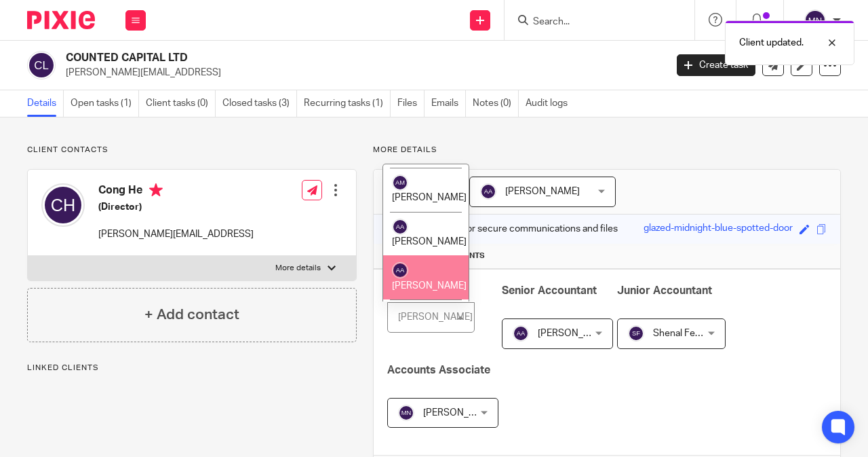 The width and height of the screenshot is (868, 457). What do you see at coordinates (550, 103) in the screenshot?
I see `a: Audit logs` at bounding box center [550, 103].